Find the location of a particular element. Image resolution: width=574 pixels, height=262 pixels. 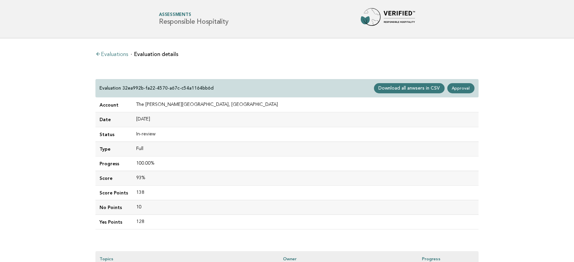

a: Approval is located at coordinates (461, 88).